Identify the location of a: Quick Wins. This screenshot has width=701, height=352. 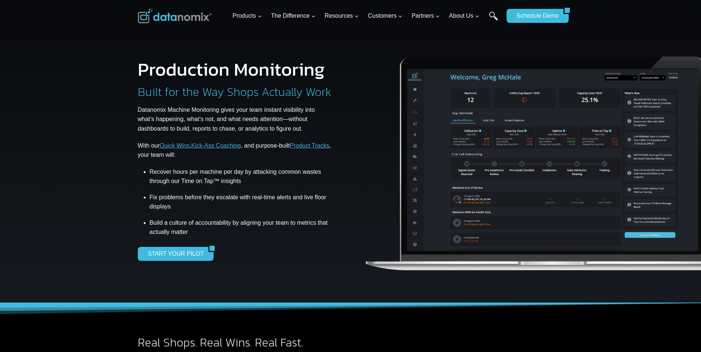
(174, 146).